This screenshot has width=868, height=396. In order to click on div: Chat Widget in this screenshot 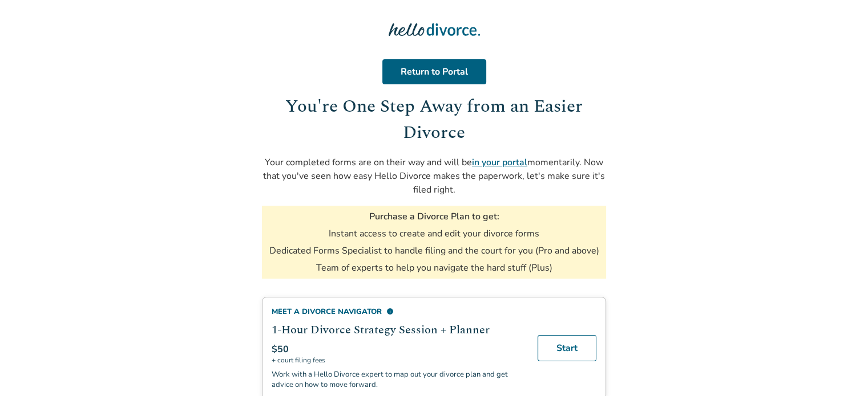, I will do `click(839, 369)`.